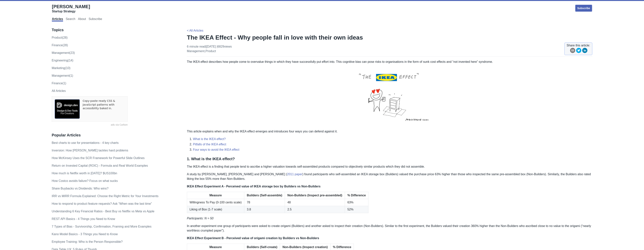  I want to click on a: Understanding 6 Key Financial Ratios - Best Buy vs Netflix vs Meta vs Apple, so click(103, 211).